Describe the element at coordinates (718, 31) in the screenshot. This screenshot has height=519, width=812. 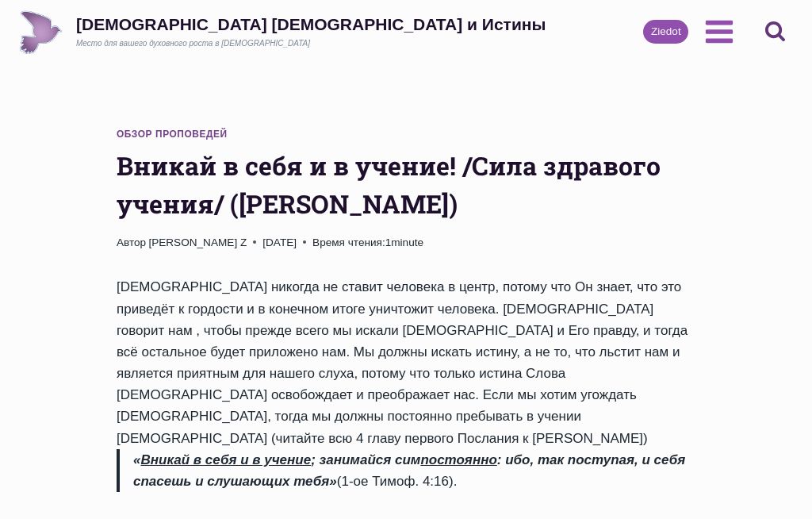
I see `button: Открыть меню` at that location.